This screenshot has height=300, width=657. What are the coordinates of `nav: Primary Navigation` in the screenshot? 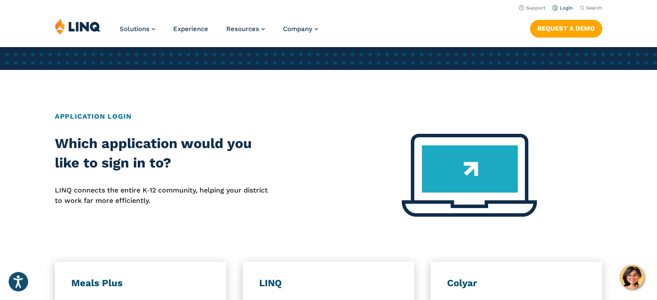 It's located at (219, 32).